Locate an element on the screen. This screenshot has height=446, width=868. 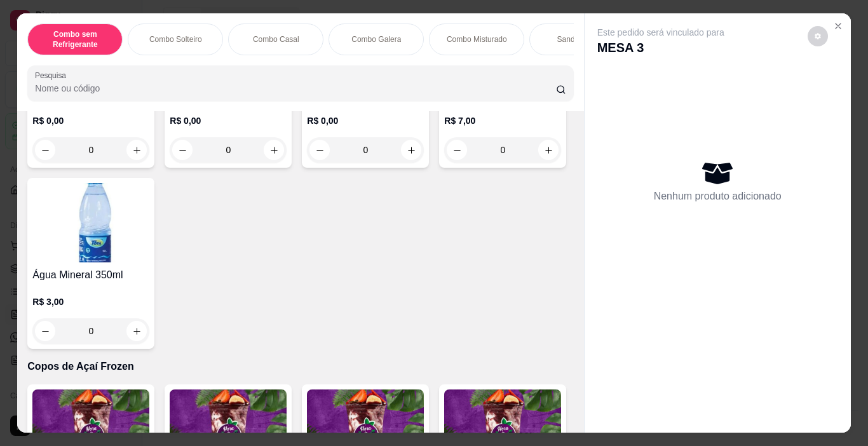
p: Nenhum produto adicionado is located at coordinates (718, 197).